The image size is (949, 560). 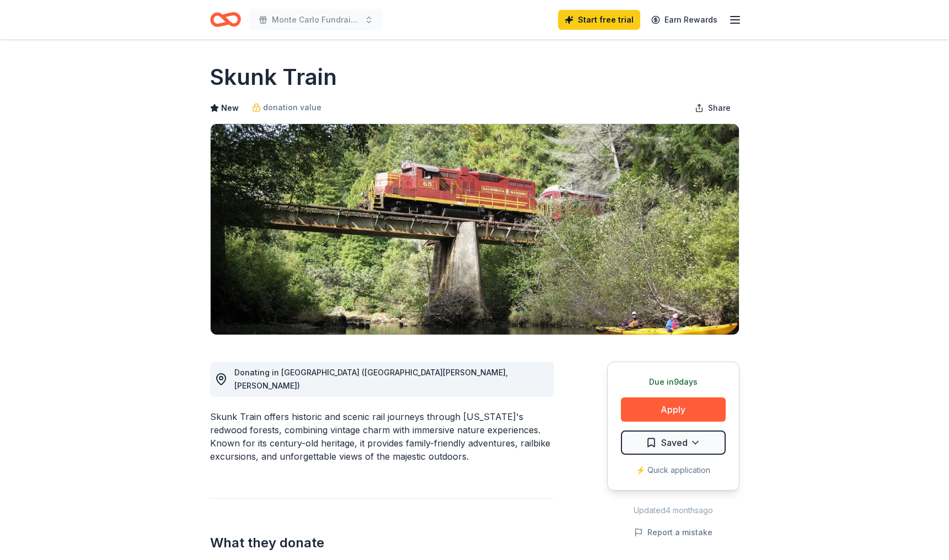 What do you see at coordinates (713, 108) in the screenshot?
I see `button: Share` at bounding box center [713, 108].